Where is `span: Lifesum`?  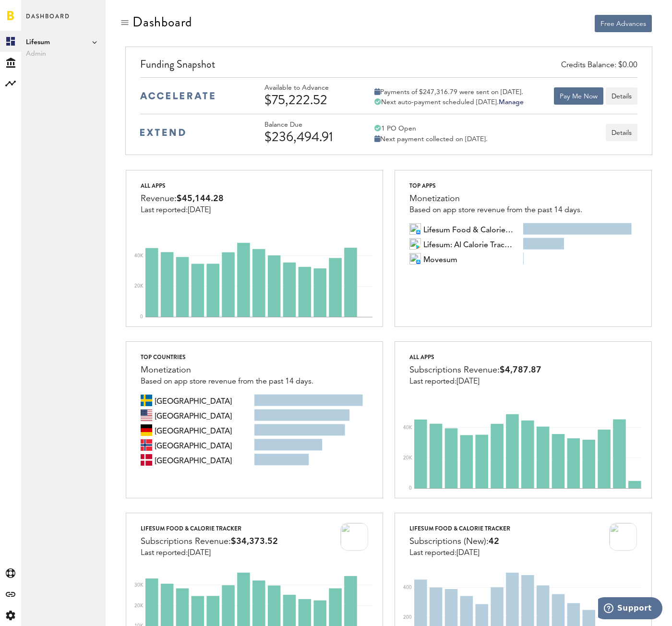 span: Lifesum is located at coordinates (63, 43).